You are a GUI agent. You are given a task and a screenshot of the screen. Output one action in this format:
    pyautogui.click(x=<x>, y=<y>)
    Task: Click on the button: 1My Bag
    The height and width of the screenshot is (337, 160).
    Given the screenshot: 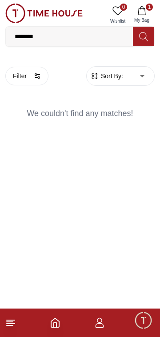 What is the action you would take?
    pyautogui.click(x=142, y=15)
    